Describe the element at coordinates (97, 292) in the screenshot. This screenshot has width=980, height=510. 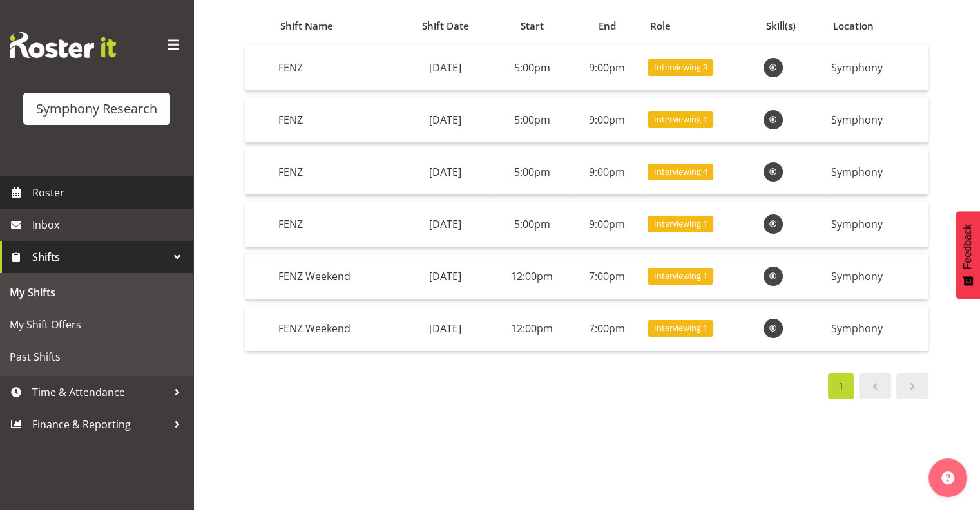
I see `span: My Shifts` at that location.